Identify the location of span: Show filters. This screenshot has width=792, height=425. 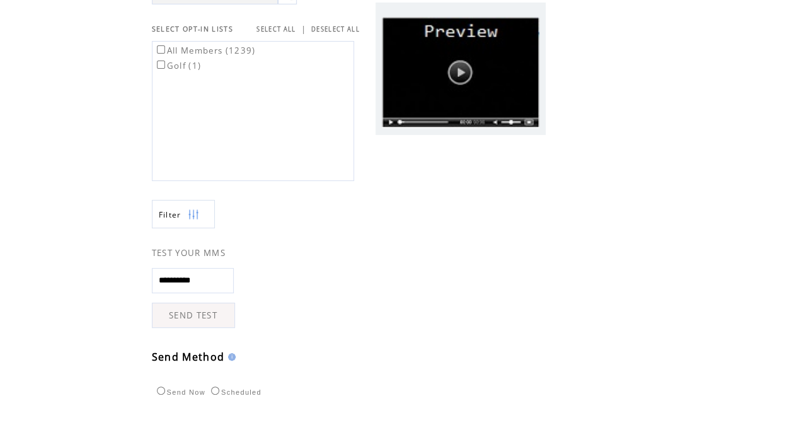
(170, 214).